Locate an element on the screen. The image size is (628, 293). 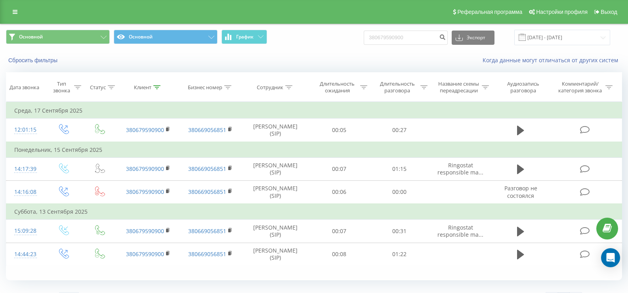
td: 01:22 is located at coordinates (399, 254).